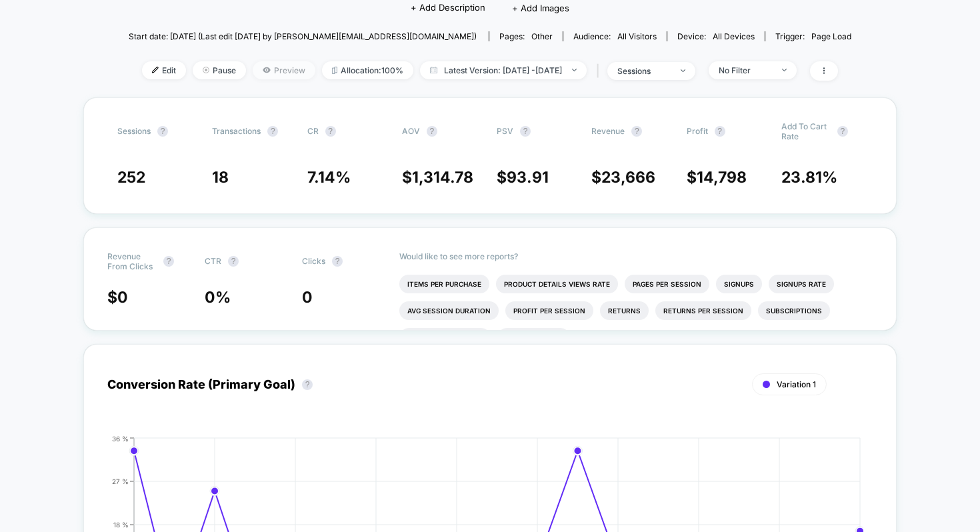 This screenshot has width=980, height=532. Describe the element at coordinates (831, 36) in the screenshot. I see `span: Page Load` at that location.